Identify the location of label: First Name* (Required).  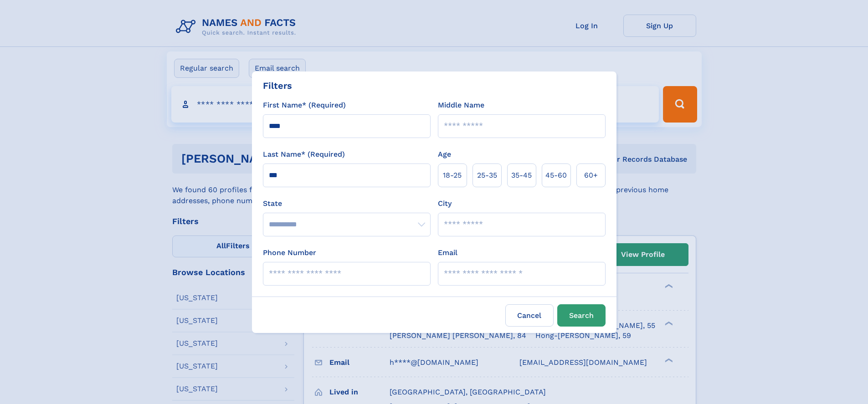
(305, 105).